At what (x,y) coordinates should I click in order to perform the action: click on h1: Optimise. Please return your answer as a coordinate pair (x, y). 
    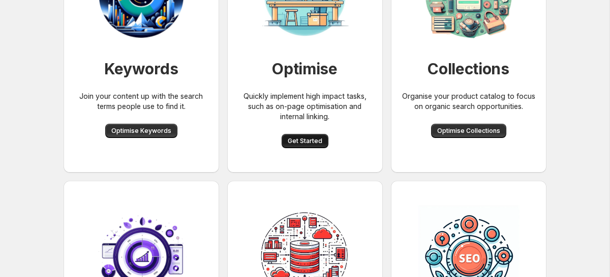
    Looking at the image, I should click on (304, 69).